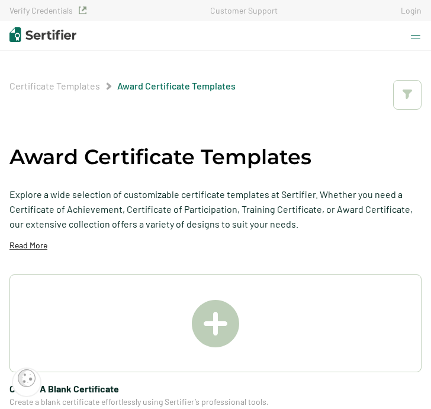 The width and height of the screenshot is (431, 409). What do you see at coordinates (48, 10) in the screenshot?
I see `a: Verify Credentials` at bounding box center [48, 10].